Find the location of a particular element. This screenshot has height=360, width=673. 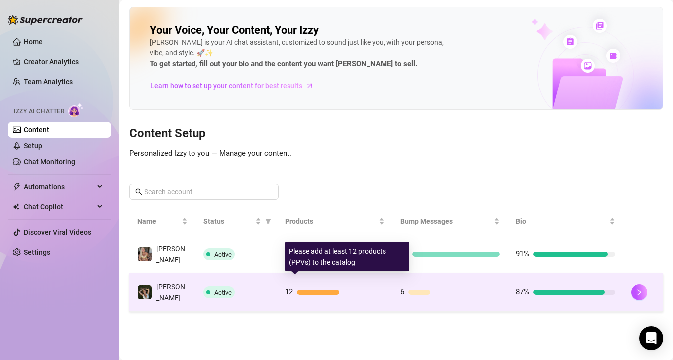

div: Open Intercom Messenger is located at coordinates (651, 338).